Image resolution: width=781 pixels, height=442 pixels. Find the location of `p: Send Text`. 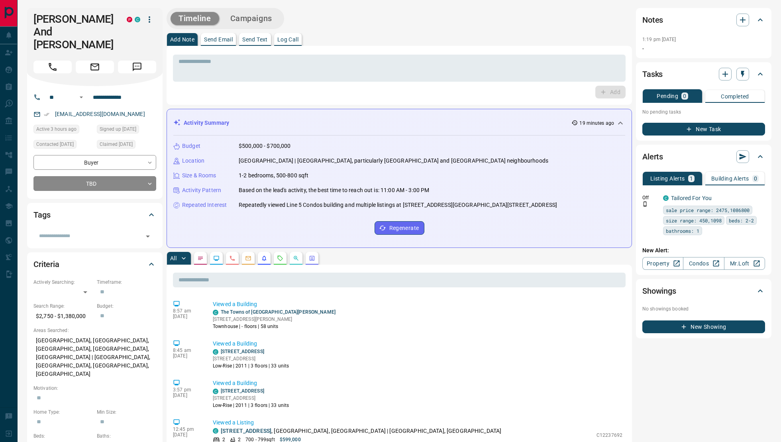

p: Send Text is located at coordinates (255, 39).